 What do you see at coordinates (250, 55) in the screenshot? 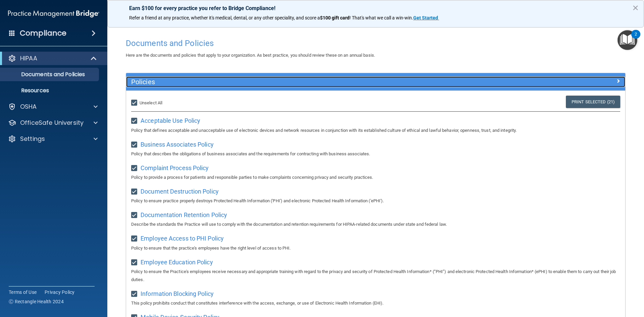
I see `span: Here are the documents and policies that apply to your organization. As best practice, you should...` at bounding box center [250, 55].